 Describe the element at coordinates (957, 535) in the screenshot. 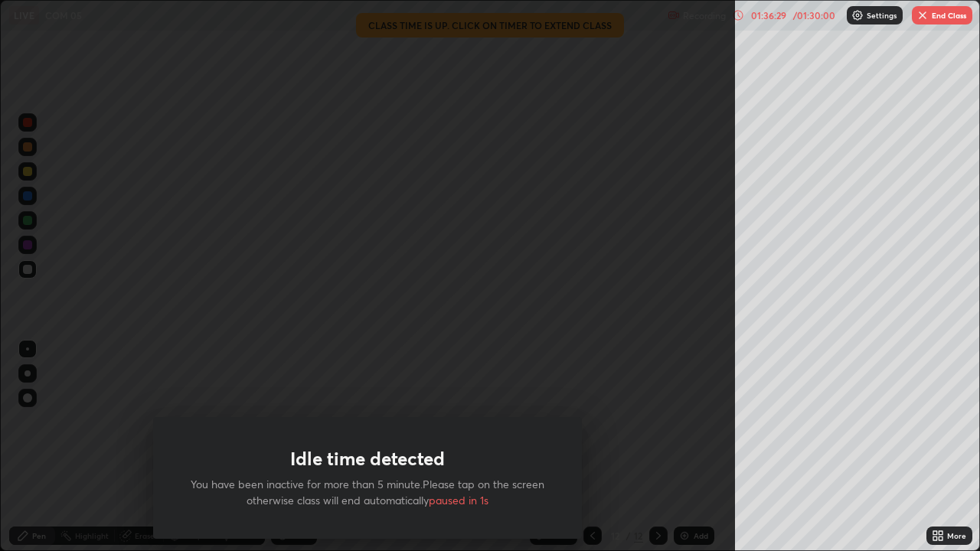

I see `div: More` at that location.